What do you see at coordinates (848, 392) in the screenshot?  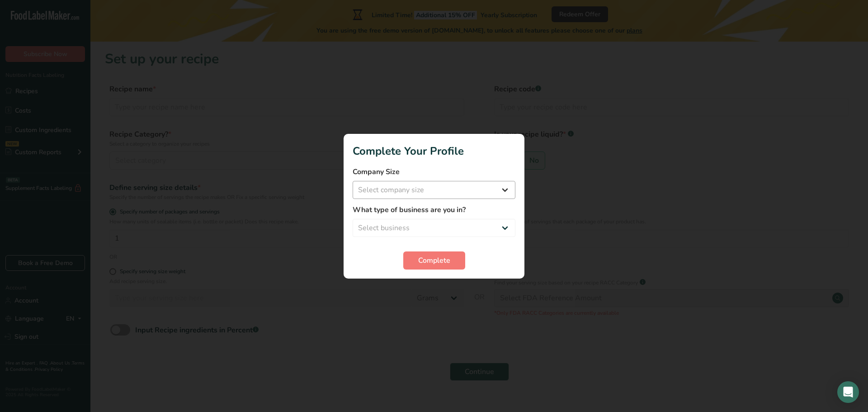 I see `div: Open Intercom Messenger` at bounding box center [848, 392].